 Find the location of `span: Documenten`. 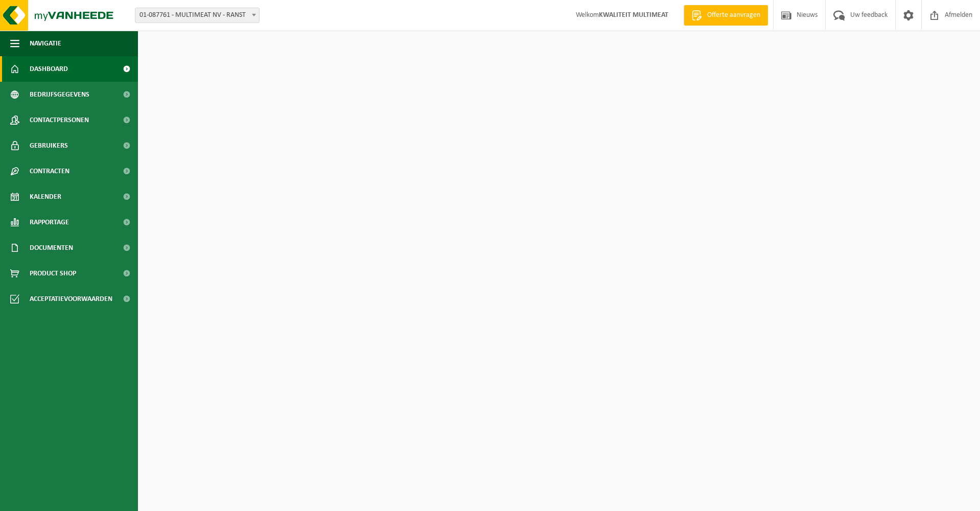

span: Documenten is located at coordinates (51, 247).